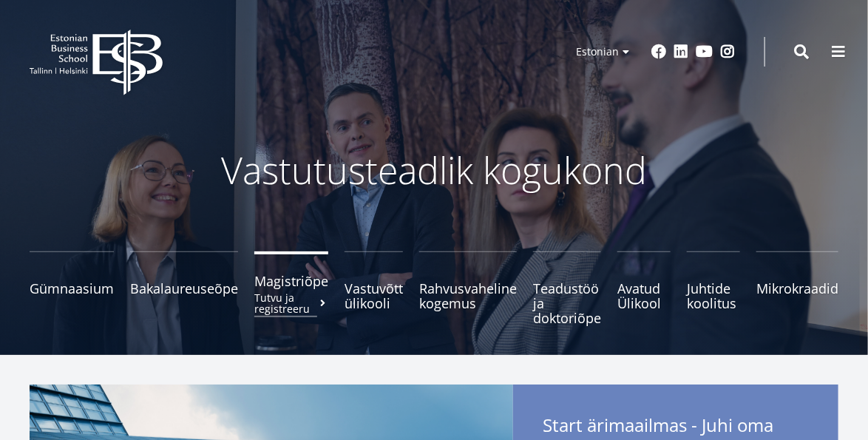  What do you see at coordinates (72, 288) in the screenshot?
I see `a: Gümnaasium` at bounding box center [72, 288].